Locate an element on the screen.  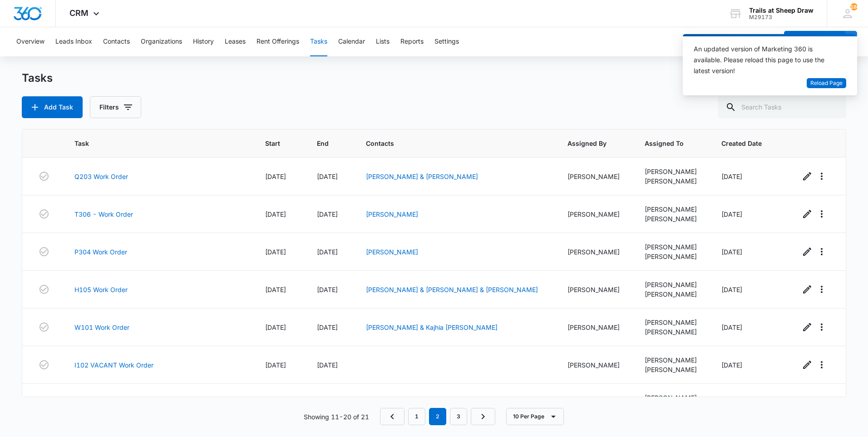
a: Page 3 is located at coordinates (459, 417).